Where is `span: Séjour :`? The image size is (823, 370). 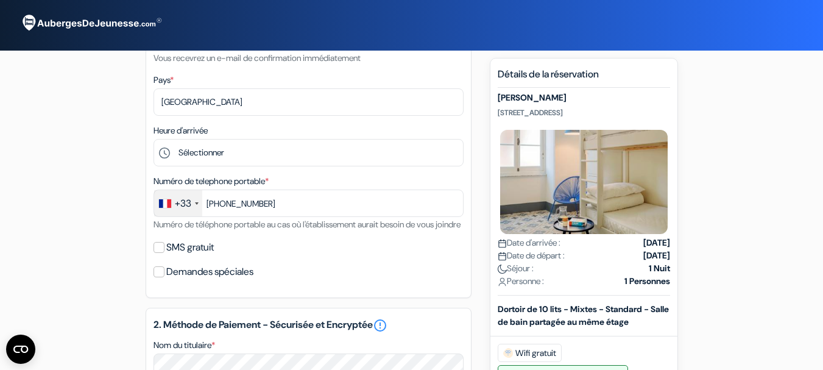 span: Séjour : is located at coordinates (515, 268).